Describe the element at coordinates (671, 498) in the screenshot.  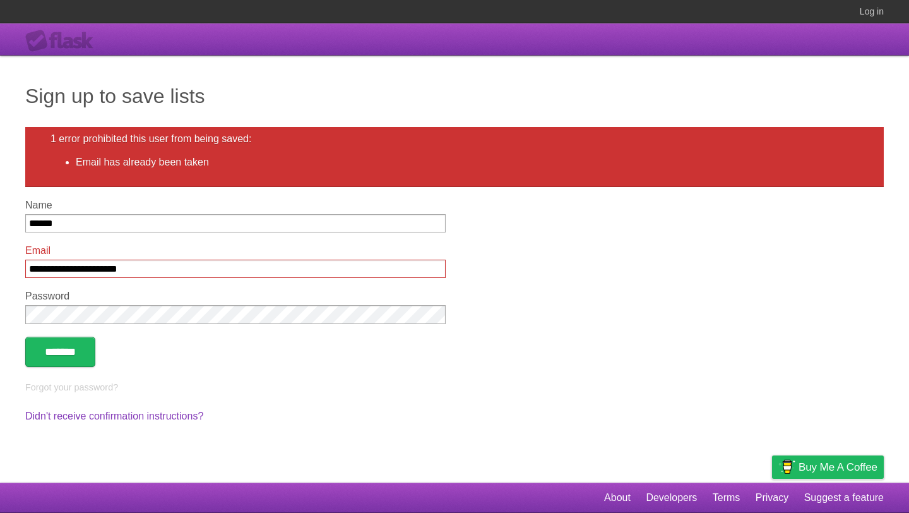
I see `a: Developers` at that location.